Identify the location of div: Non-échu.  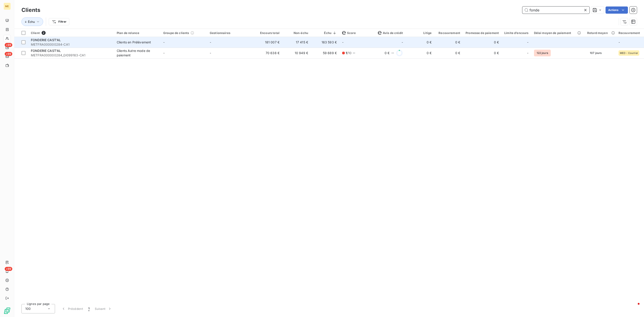
(297, 33).